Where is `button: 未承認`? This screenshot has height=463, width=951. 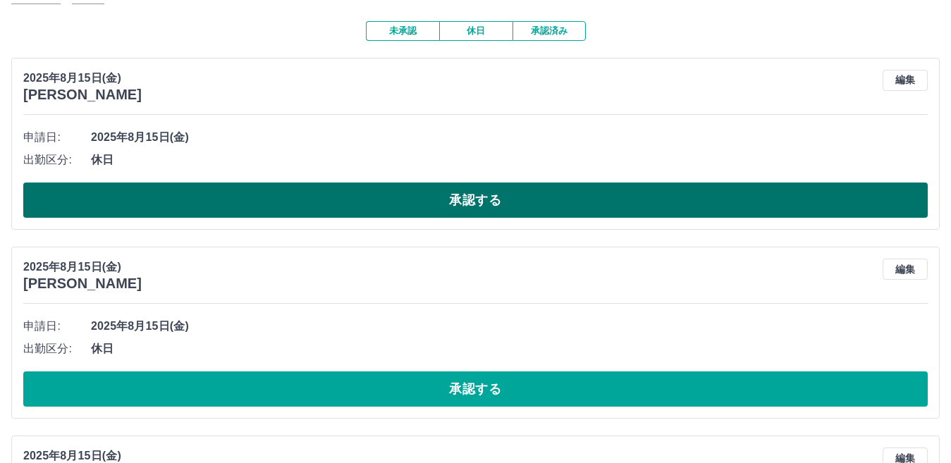 button: 未承認 is located at coordinates (402, 31).